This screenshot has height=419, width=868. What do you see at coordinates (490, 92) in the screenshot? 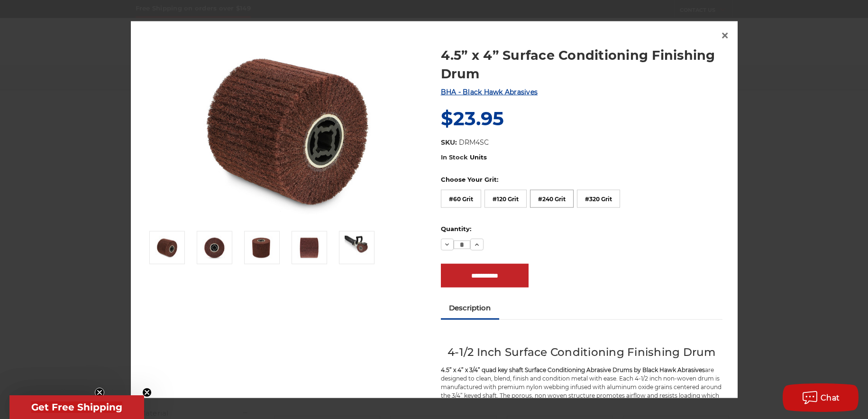
I see `a: BHA - Black Hawk Abrasives` at bounding box center [490, 92].